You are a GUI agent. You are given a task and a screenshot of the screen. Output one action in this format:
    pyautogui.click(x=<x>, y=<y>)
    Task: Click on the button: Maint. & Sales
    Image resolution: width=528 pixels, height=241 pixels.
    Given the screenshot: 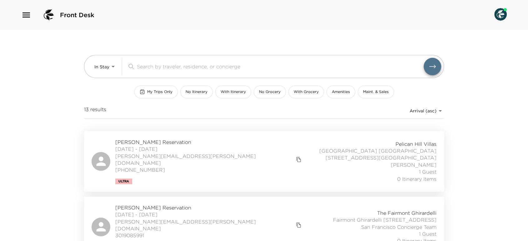 What is the action you would take?
    pyautogui.click(x=376, y=92)
    